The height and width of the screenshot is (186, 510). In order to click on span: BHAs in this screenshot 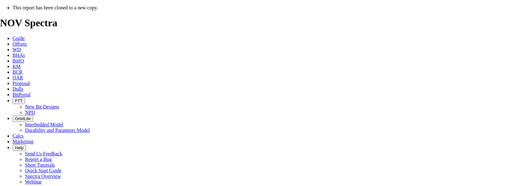, I will do `click(19, 55)`.